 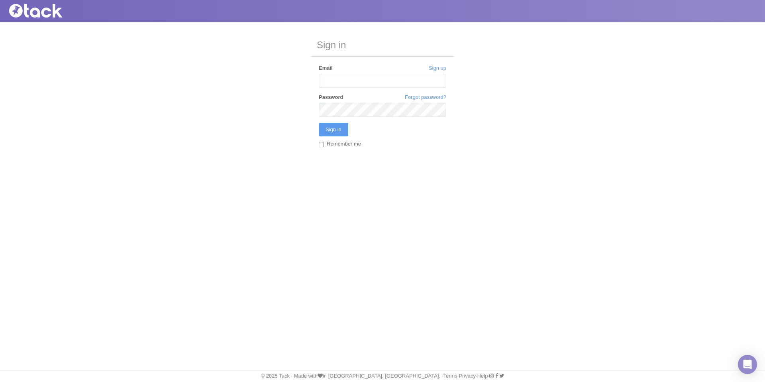 I want to click on a: Sign up, so click(x=438, y=68).